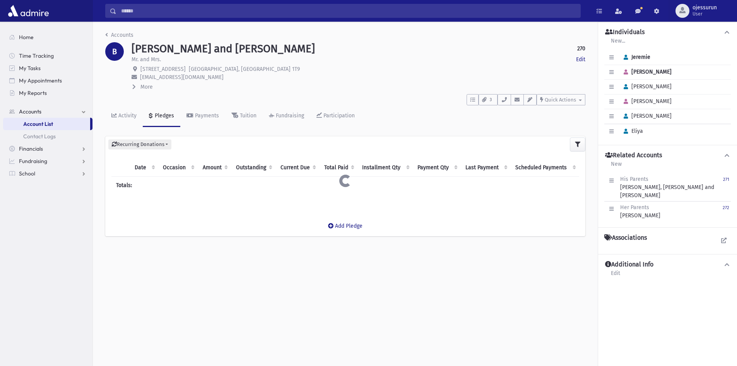 This screenshot has height=366, width=737. Describe the element at coordinates (629, 264) in the screenshot. I see `h4: Additional Info` at that location.